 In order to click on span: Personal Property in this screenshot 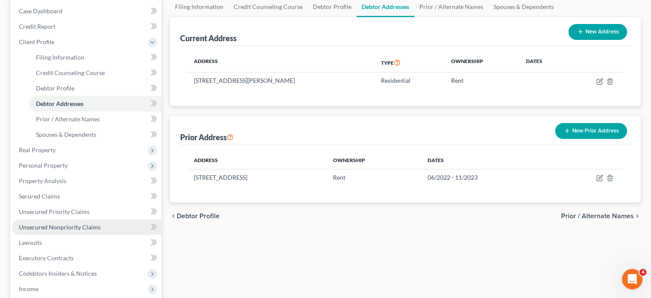, I will do `click(43, 165)`.